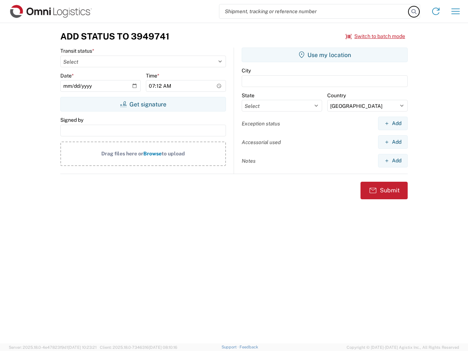 The height and width of the screenshot is (351, 468). Describe the element at coordinates (122, 154) in the screenshot. I see `span: Drag files here or` at that location.